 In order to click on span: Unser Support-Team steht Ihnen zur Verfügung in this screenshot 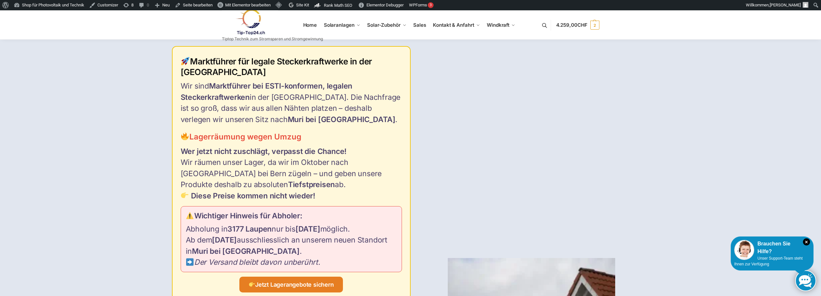, I will do `click(768, 261)`.